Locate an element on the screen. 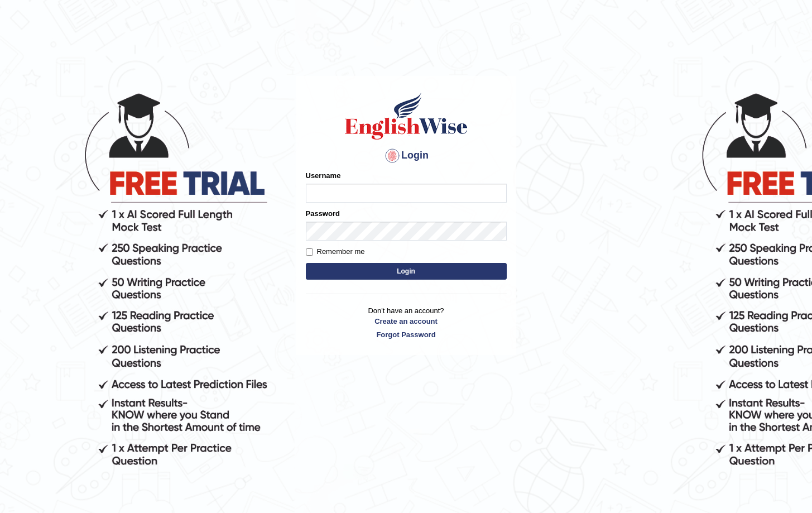  button: Login is located at coordinates (406, 271).